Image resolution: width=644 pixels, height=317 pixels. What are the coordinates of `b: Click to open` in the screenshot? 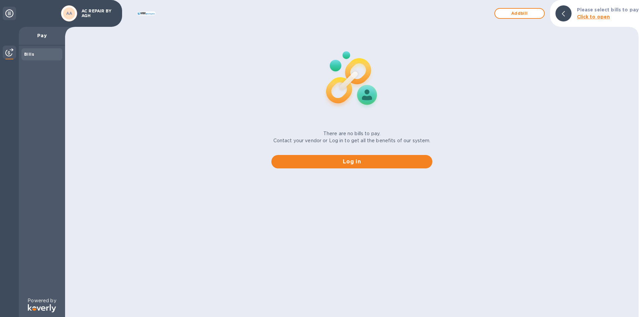 It's located at (593, 17).